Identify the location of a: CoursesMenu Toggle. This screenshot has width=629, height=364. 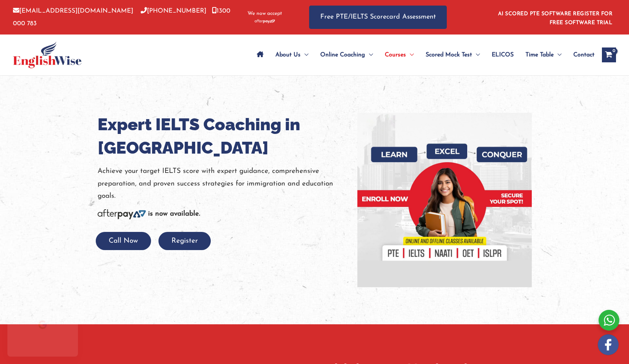
(399, 55).